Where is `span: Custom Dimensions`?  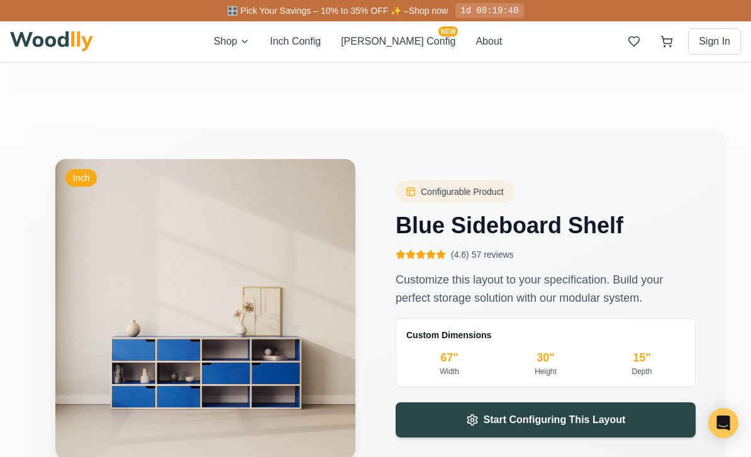 span: Custom Dimensions is located at coordinates (449, 335).